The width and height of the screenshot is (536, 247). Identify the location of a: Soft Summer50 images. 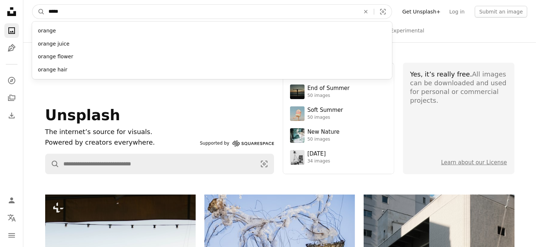
(339, 114).